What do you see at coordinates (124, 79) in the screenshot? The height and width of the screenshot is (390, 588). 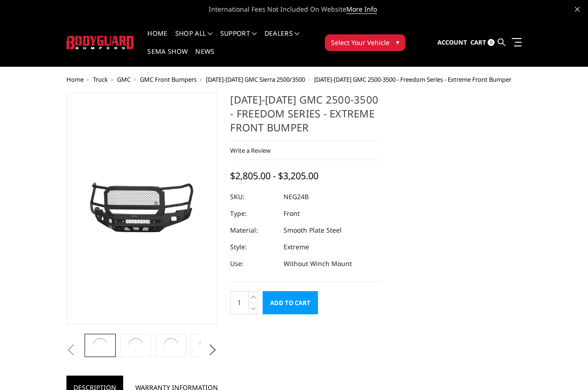 I see `span: GMC` at bounding box center [124, 79].